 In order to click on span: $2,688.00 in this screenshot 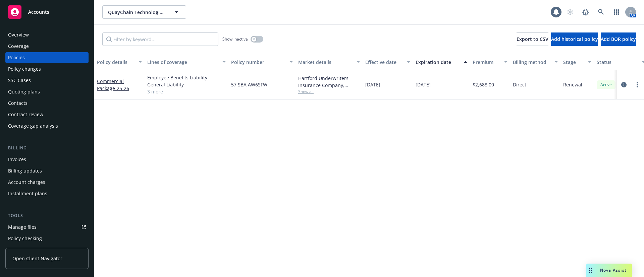, I will do `click(483, 84)`.